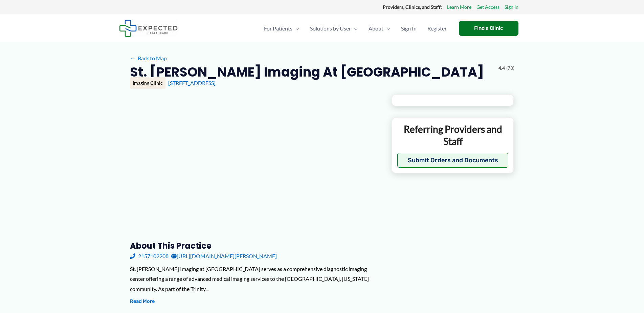 This screenshot has width=644, height=313. What do you see at coordinates (148, 83) in the screenshot?
I see `div: Imaging Clinic` at bounding box center [148, 83].